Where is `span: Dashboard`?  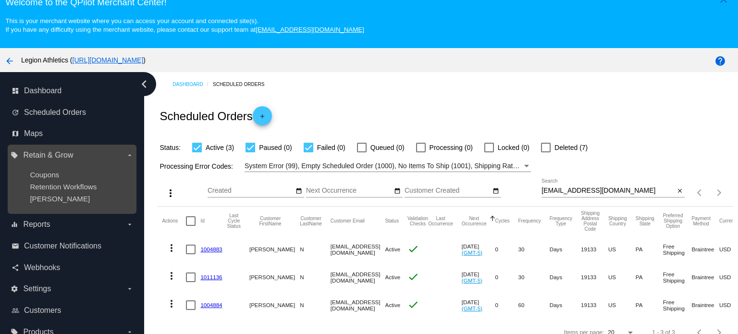
span: Dashboard is located at coordinates (43, 91).